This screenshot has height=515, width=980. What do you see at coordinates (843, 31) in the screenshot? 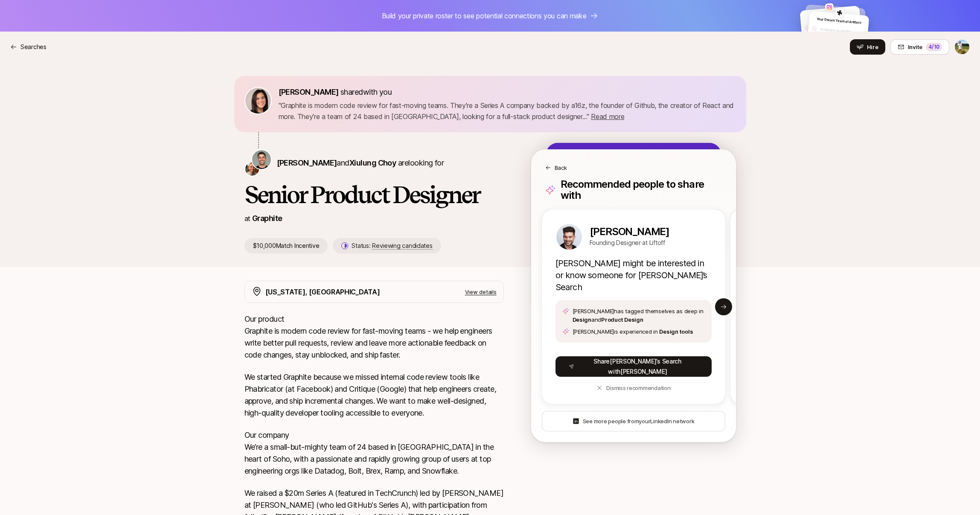
I see `p: Someone incredible` at bounding box center [843, 31].